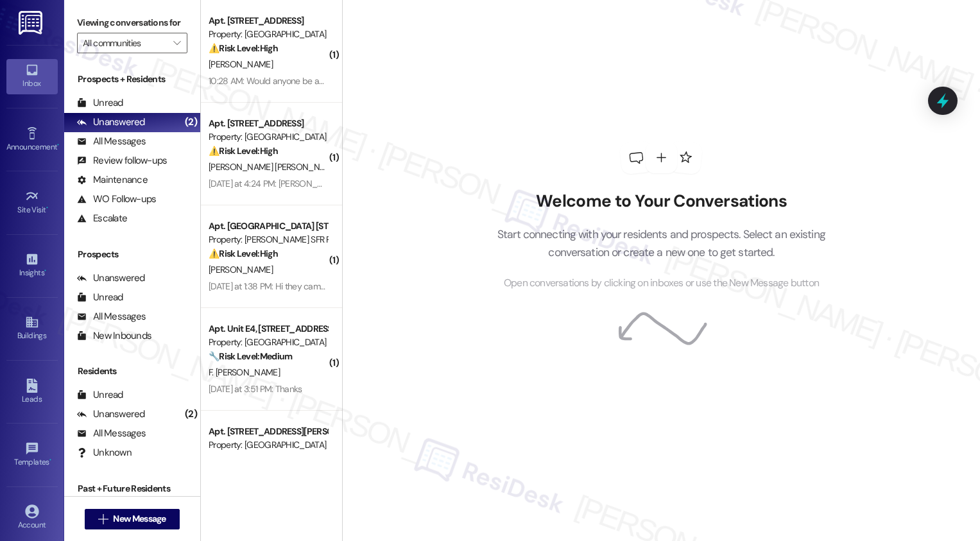 The width and height of the screenshot is (980, 541). What do you see at coordinates (32, 329) in the screenshot?
I see `a: Buildings` at bounding box center [32, 329].